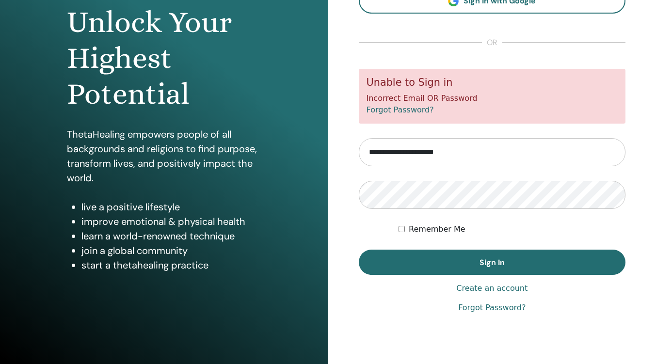  Describe the element at coordinates (491, 288) in the screenshot. I see `a: Create an account` at that location.